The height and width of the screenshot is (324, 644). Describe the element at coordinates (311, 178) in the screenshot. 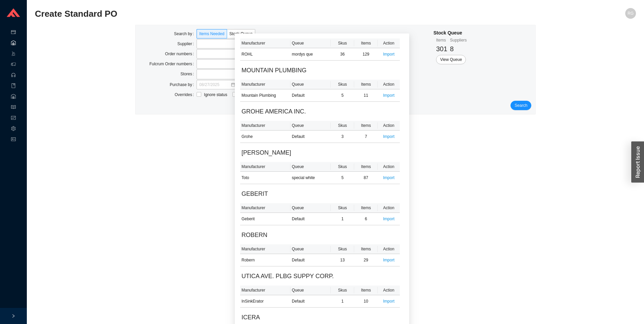

I see `td: special white` at that location.